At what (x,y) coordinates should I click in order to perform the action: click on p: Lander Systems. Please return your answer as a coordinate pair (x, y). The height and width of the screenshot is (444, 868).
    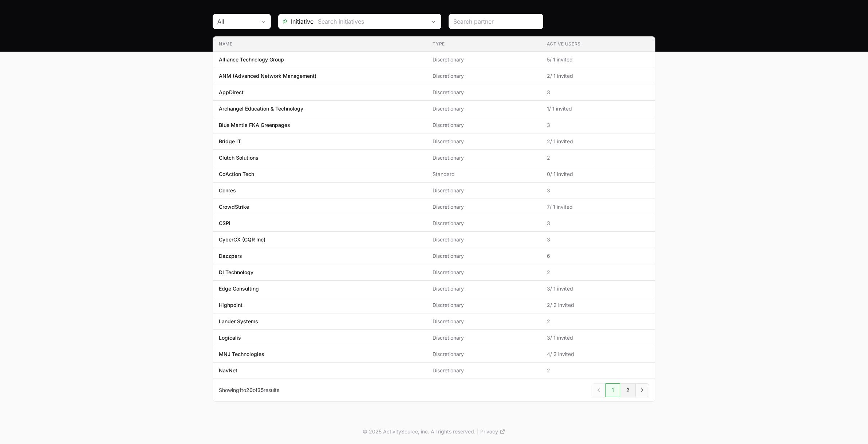
    Looking at the image, I should click on (239, 322).